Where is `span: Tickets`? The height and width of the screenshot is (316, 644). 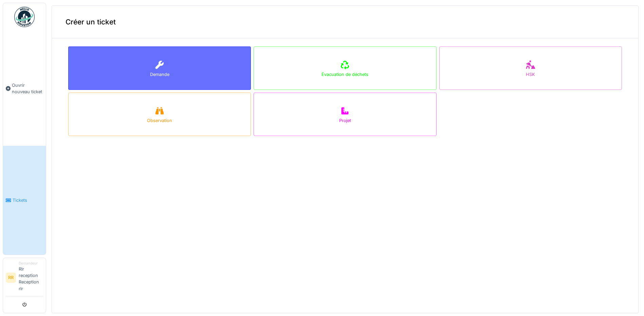
span: Tickets is located at coordinates (28, 201).